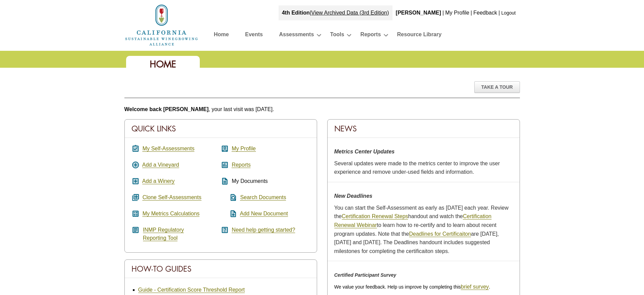  What do you see at coordinates (375, 217) in the screenshot?
I see `a: Certification Renewal Steps` at bounding box center [375, 217].